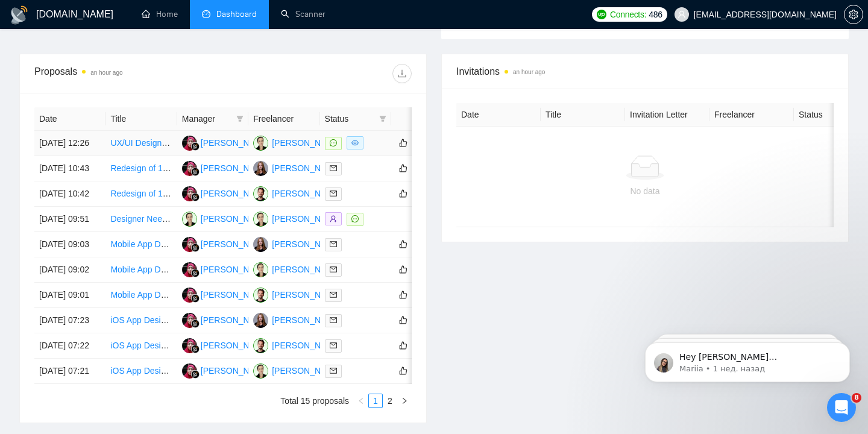  Describe the element at coordinates (37, 46) in the screenshot. I see `img: Profile image for Mariia` at that location.